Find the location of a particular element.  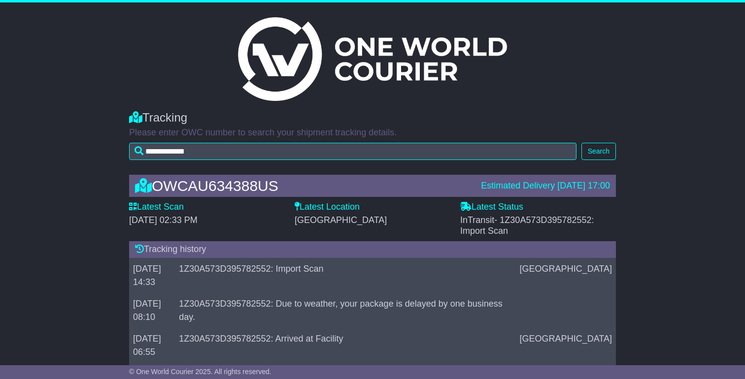

label: Latest Location is located at coordinates (327, 207).